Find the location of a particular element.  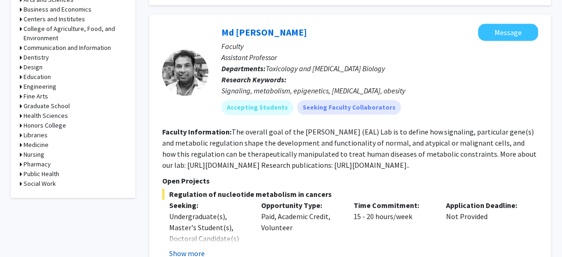

h3: Communication and Information is located at coordinates (67, 48).